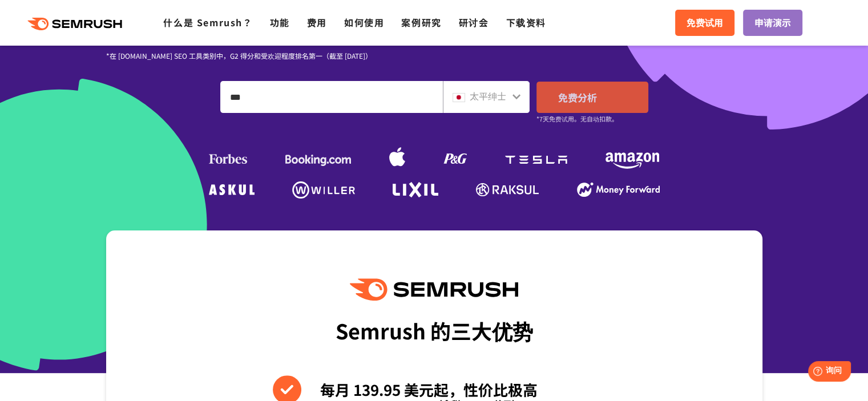 This screenshot has height=401, width=868. What do you see at coordinates (280, 22) in the screenshot?
I see `a: 功能` at bounding box center [280, 22].